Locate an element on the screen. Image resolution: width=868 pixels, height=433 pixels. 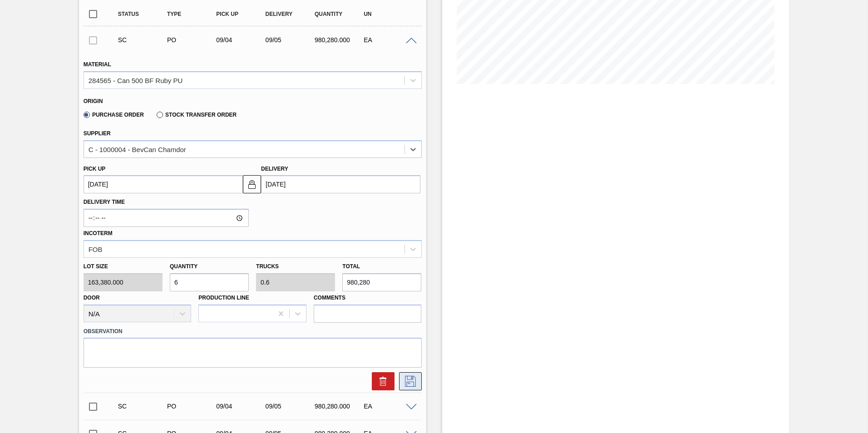
div: Status is located at coordinates (143, 14).